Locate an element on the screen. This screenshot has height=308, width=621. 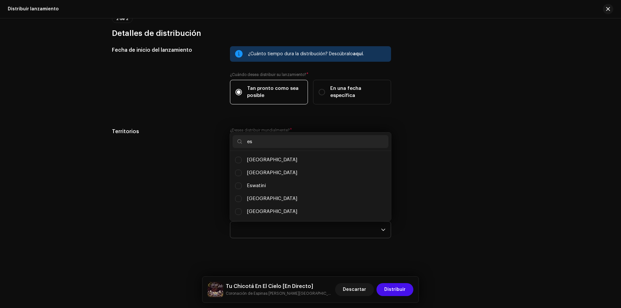
span: Distribuir is located at coordinates (395, 290).